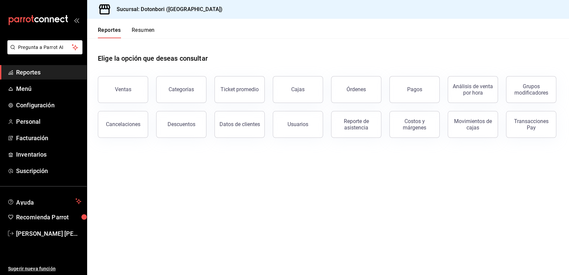 The image size is (569, 275). What do you see at coordinates (473, 124) in the screenshot?
I see `button: Movimientos de cajas` at bounding box center [473, 124].